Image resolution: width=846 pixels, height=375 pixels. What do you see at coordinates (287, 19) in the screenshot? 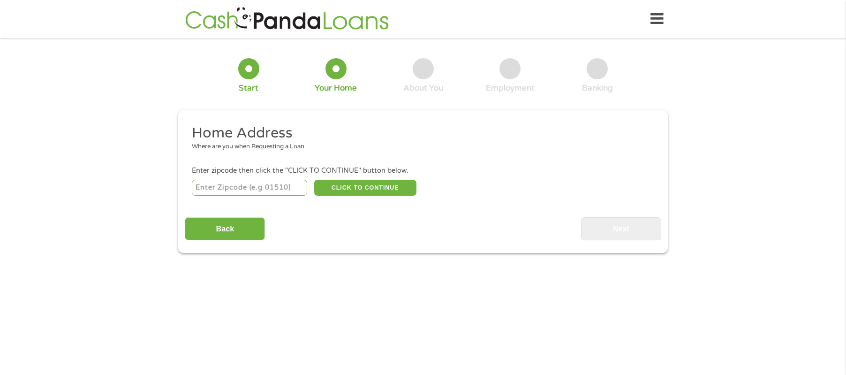
I see `img: GetLoanNow Logo` at bounding box center [287, 19].